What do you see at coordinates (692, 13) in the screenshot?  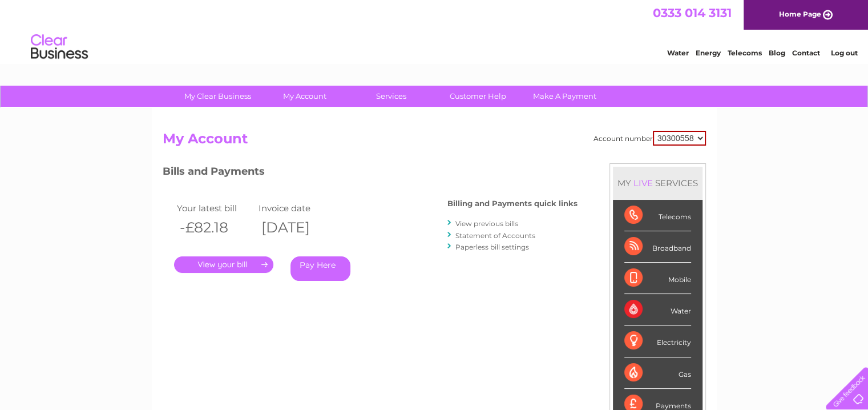 I see `a: 0333 014 3131` at bounding box center [692, 13].